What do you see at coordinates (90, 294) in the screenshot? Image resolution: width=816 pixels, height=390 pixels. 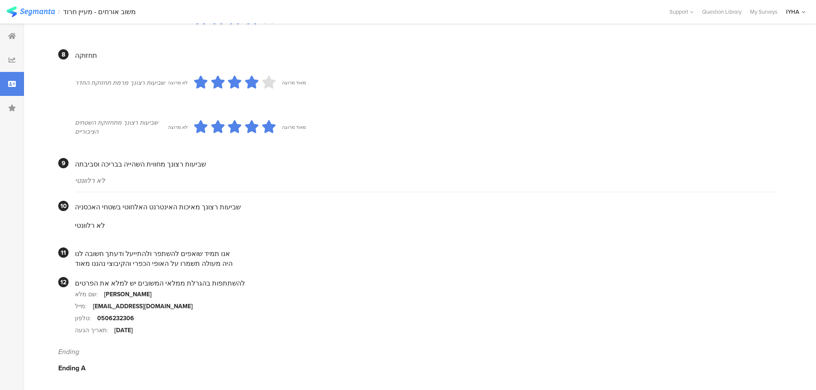 I see `div: שם מלא:` at bounding box center [90, 294].